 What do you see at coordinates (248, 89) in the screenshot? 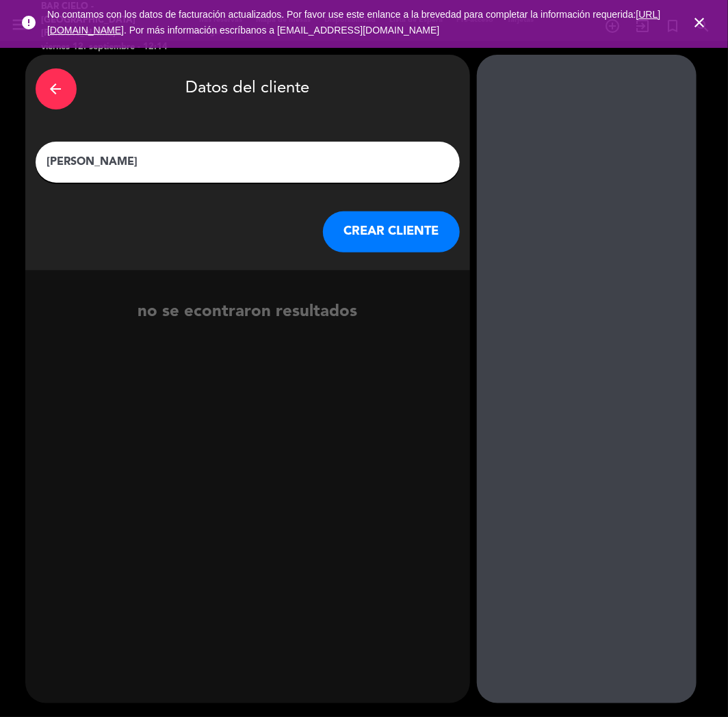
I see `div: Datos del cliente` at bounding box center [248, 89].